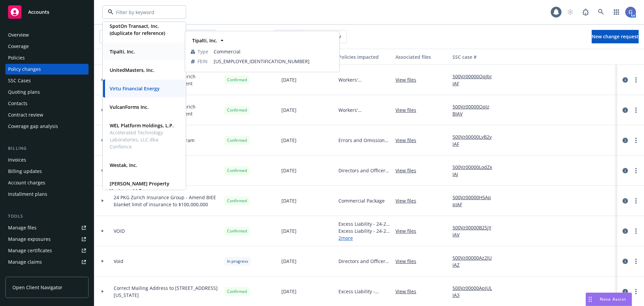 The height and width of the screenshot is (306, 644). I want to click on a: Installment plans, so click(47, 194).